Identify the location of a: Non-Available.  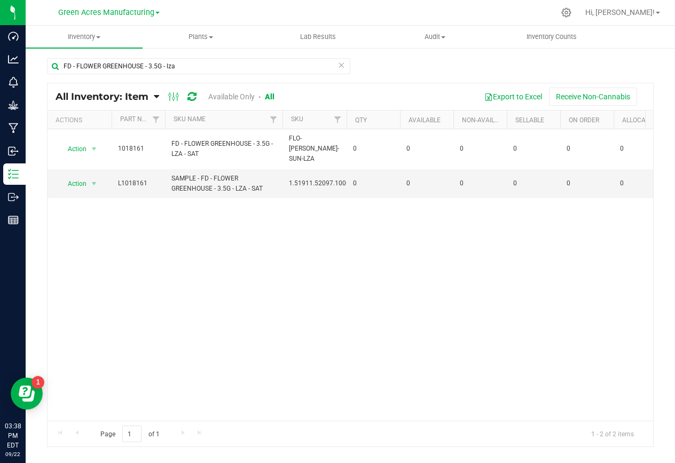
(486, 120).